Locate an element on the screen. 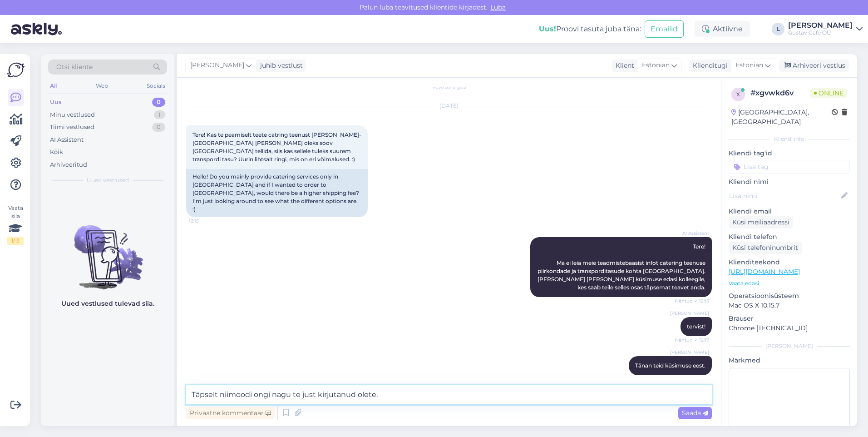 This screenshot has width=868, height=437. span: 12:15 is located at coordinates (206, 221).